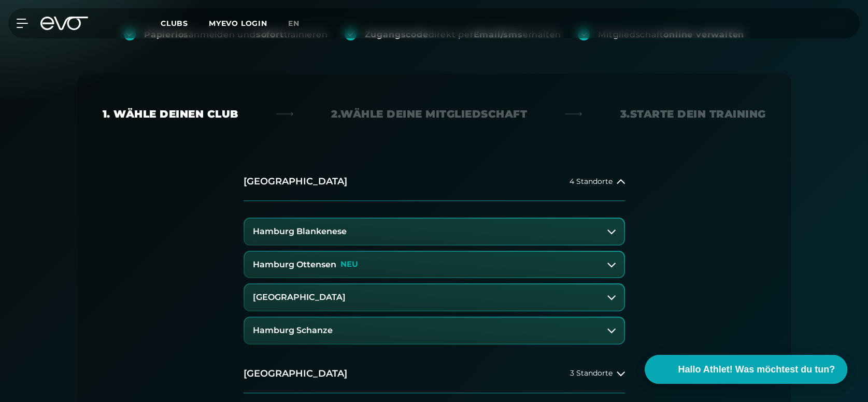 The image size is (868, 402). What do you see at coordinates (591, 182) in the screenshot?
I see `span: 4 Standorte` at bounding box center [591, 182].